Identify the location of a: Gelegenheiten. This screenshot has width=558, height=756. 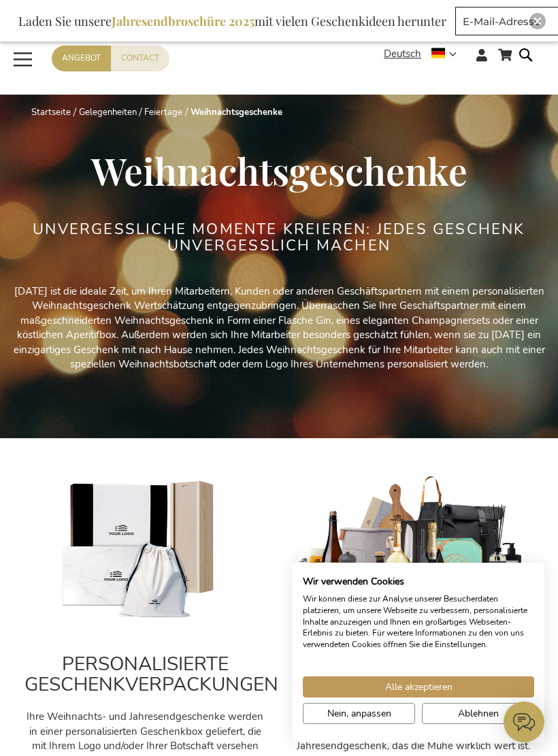
(108, 113).